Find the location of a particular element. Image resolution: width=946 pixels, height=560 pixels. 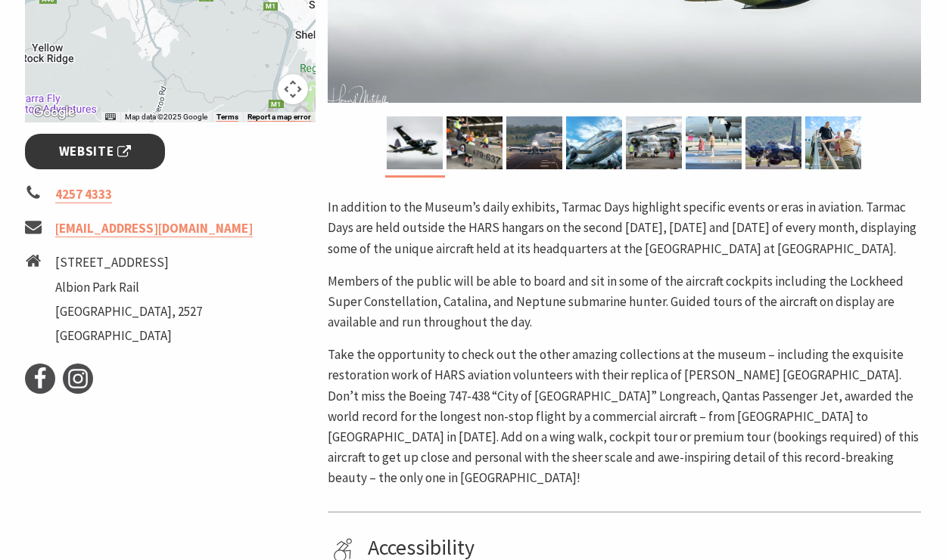

a: Report a map error is located at coordinates (279, 117).